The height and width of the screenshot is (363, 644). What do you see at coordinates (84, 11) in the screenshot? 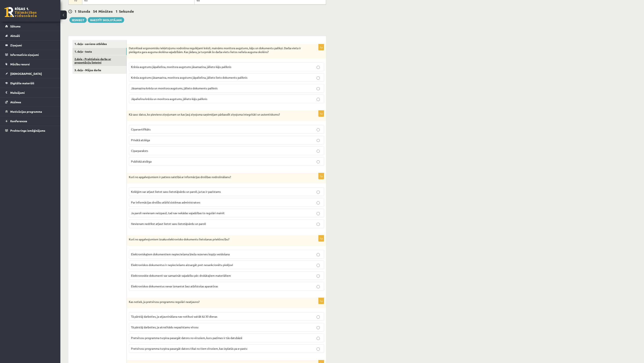
I see `span: Stunda` at bounding box center [84, 11].